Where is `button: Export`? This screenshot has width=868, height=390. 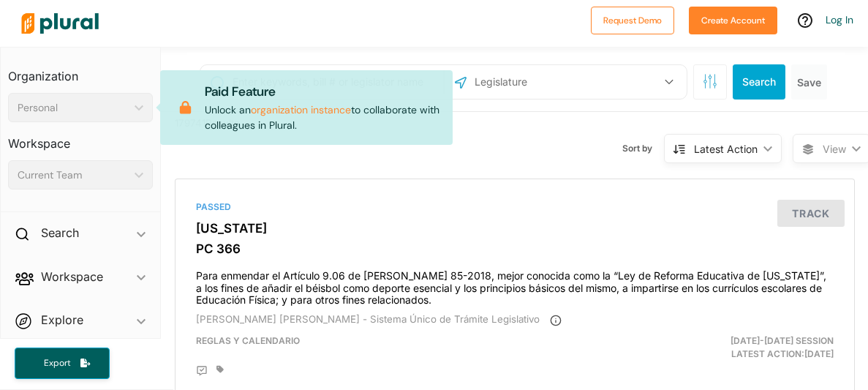
button: Export is located at coordinates (62, 363).